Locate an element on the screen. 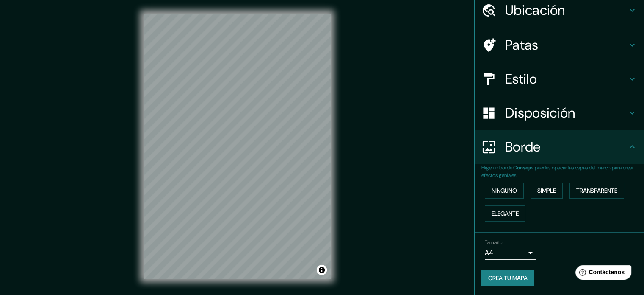 The image size is (644, 295). button: Elegante is located at coordinates (505, 213).